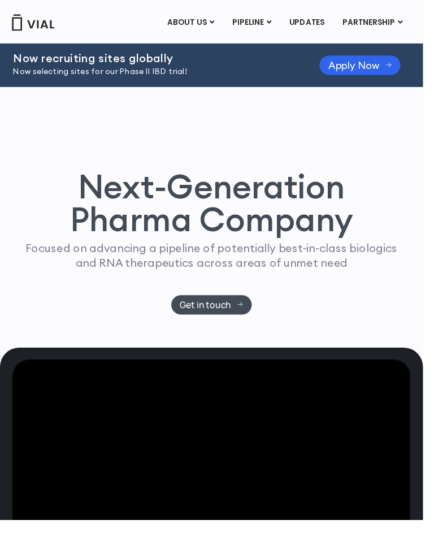  Describe the element at coordinates (369, 67) in the screenshot. I see `a: Apply Now` at that location.